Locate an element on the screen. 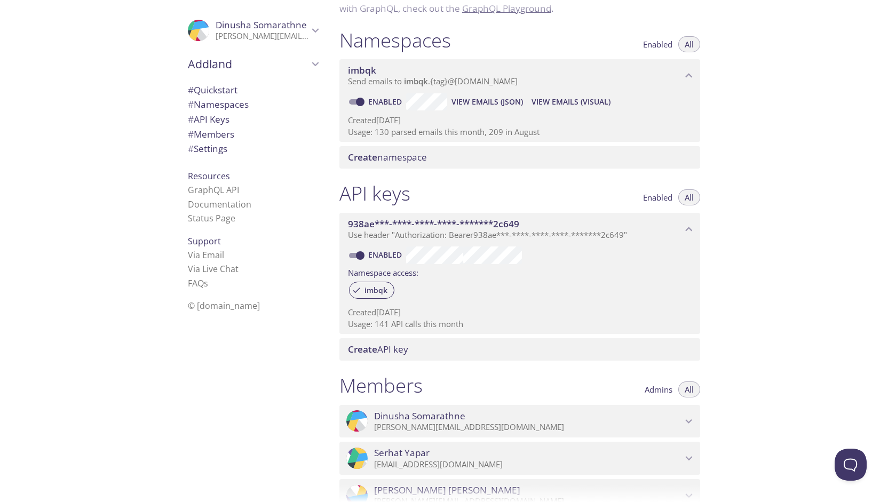  a: Via Live Chat is located at coordinates (213, 269).